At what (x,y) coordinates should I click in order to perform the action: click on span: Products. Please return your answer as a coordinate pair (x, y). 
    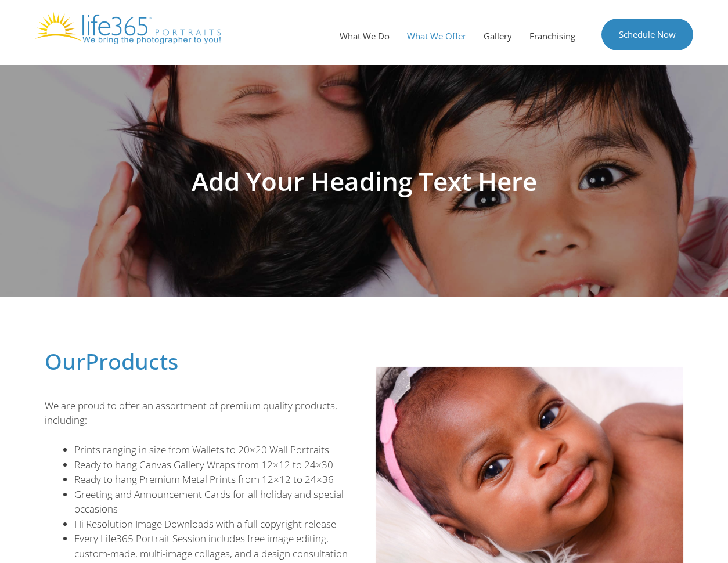
    Looking at the image, I should click on (132, 361).